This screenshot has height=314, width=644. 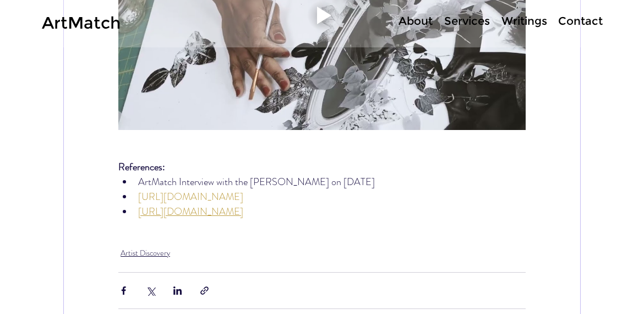 What do you see at coordinates (81, 23) in the screenshot?
I see `a: ArtMatch` at bounding box center [81, 23].